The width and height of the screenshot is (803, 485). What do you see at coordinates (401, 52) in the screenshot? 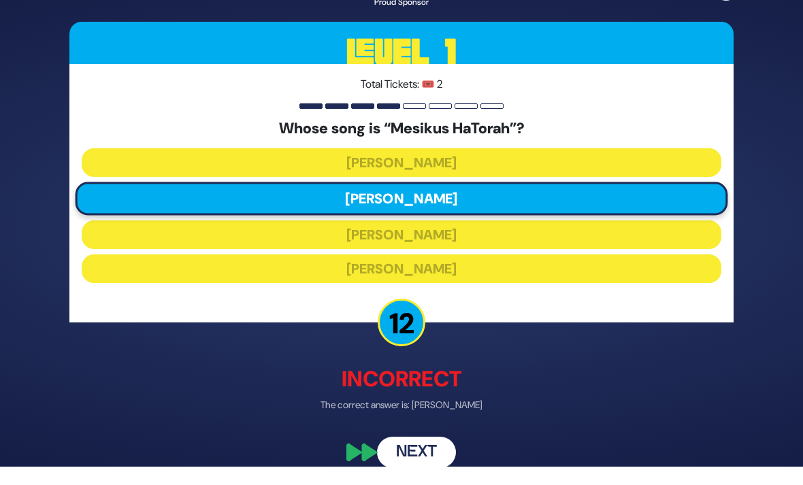
I see `h3: Level 1` at bounding box center [401, 52].